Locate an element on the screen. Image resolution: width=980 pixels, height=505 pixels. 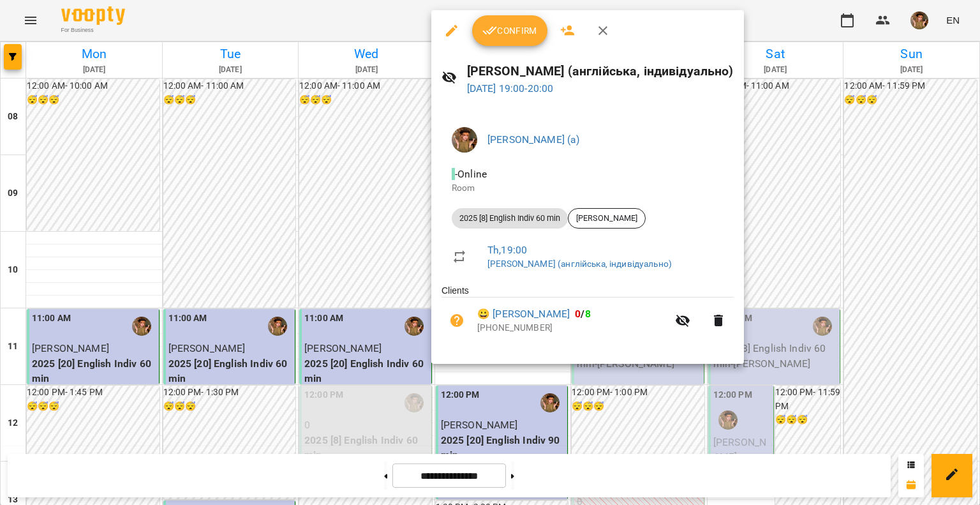
span: Confirm is located at coordinates (509, 30).